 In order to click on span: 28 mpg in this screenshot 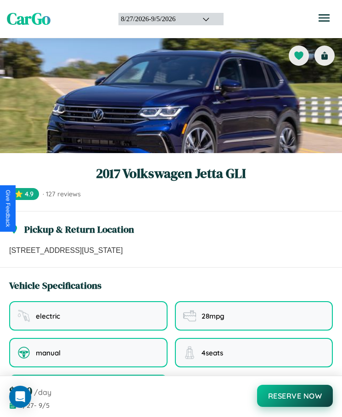, I will do `click(213, 316)`.